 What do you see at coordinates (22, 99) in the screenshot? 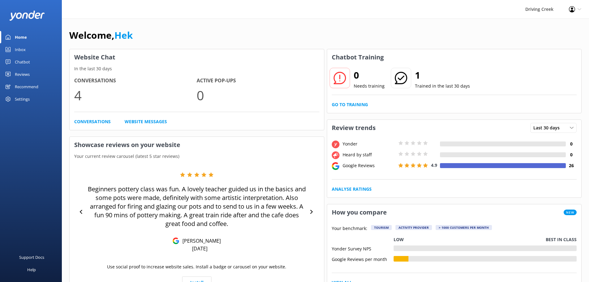
I see `div: Settings` at bounding box center [22, 99].